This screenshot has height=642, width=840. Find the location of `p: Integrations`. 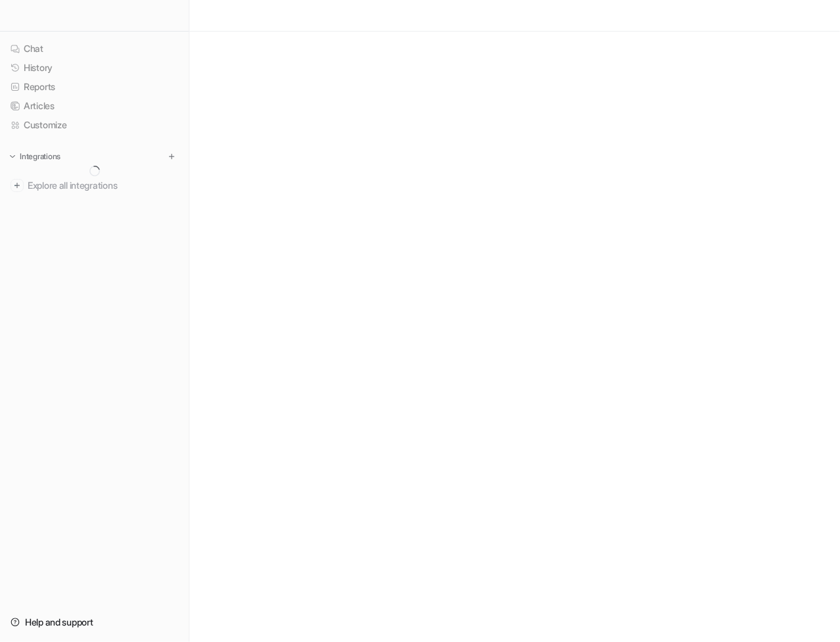

p: Integrations is located at coordinates (40, 156).